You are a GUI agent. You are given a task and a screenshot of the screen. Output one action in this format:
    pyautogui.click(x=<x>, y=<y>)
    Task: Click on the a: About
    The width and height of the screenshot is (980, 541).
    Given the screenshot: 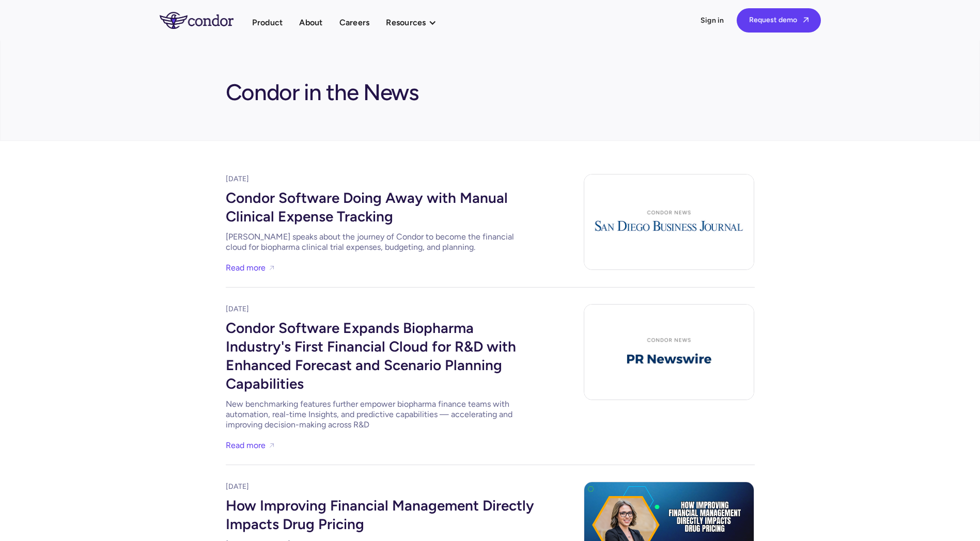 What is the action you would take?
    pyautogui.click(x=310, y=22)
    